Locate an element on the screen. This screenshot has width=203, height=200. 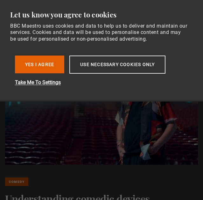
button: Use necessary cookies only is located at coordinates (117, 65).